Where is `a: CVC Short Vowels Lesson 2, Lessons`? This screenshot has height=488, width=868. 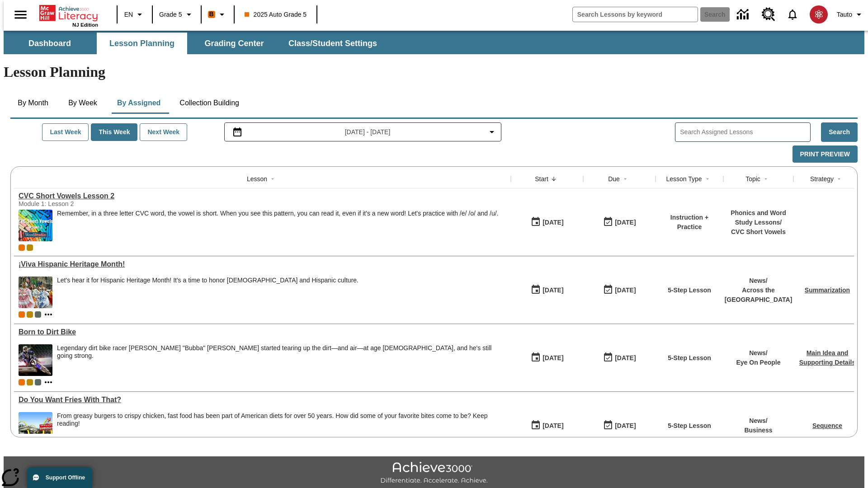
a: CVC Short Vowels Lesson 2, Lessons is located at coordinates (262, 196).